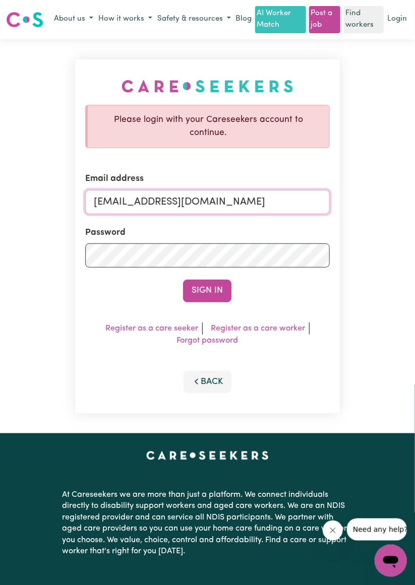  Describe the element at coordinates (207, 202) in the screenshot. I see `input: Email address` at that location.